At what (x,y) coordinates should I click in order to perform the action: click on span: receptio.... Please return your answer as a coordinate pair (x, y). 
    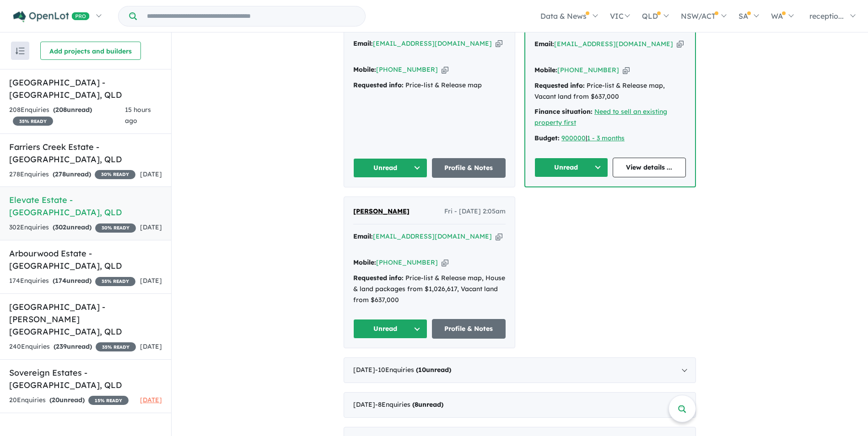
    Looking at the image, I should click on (826, 16).